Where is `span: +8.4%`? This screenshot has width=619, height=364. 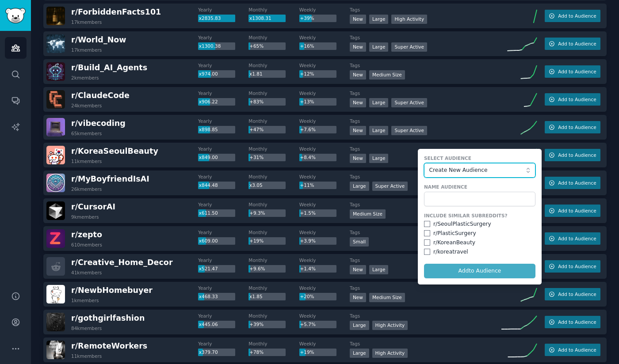
span: +8.4% is located at coordinates (307, 157).